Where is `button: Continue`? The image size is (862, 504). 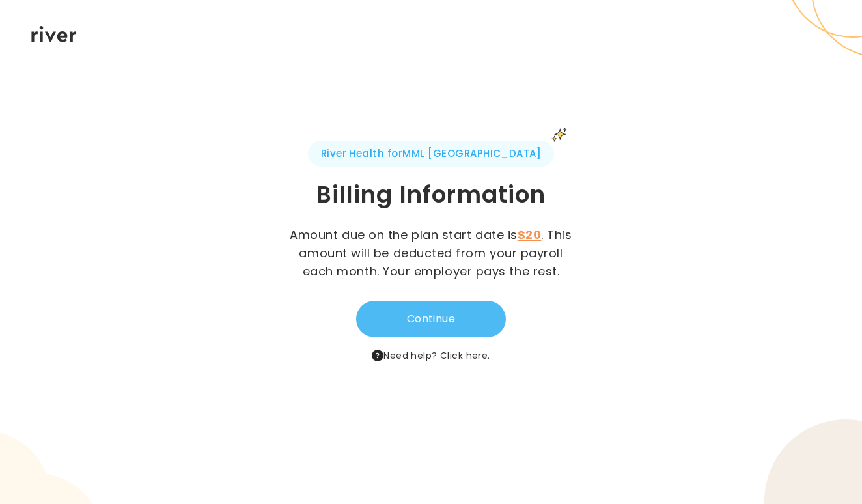
button: Continue is located at coordinates (431, 319).